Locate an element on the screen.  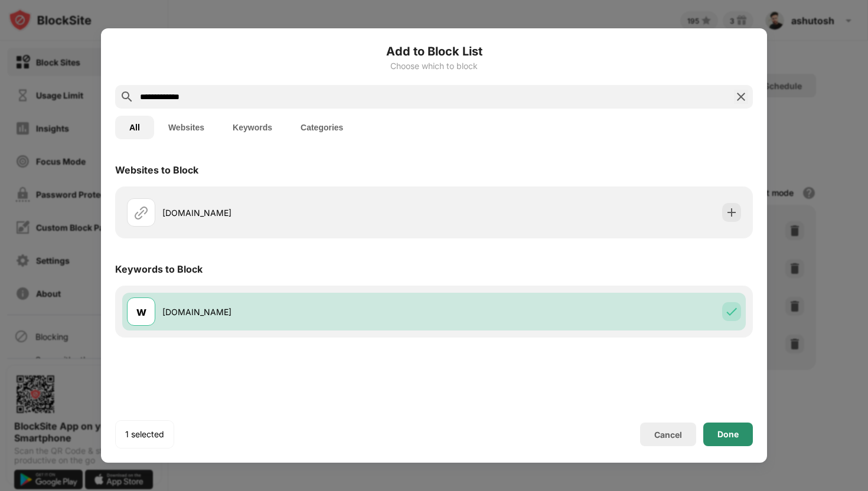
button: Keywords is located at coordinates (252, 127).